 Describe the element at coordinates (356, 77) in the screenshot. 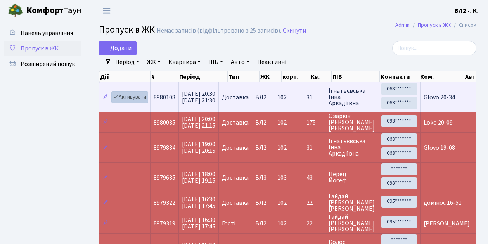

I see `th: ПІБ` at that location.